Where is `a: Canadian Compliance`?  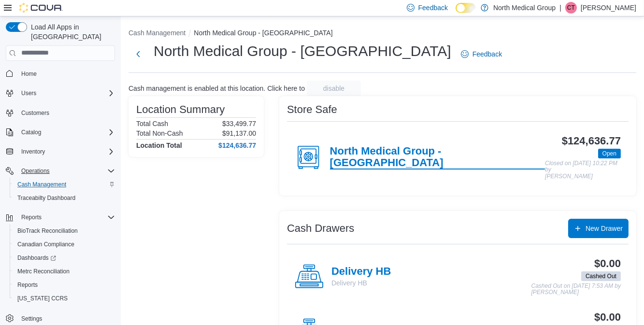 a: Canadian Compliance is located at coordinates (46, 245).